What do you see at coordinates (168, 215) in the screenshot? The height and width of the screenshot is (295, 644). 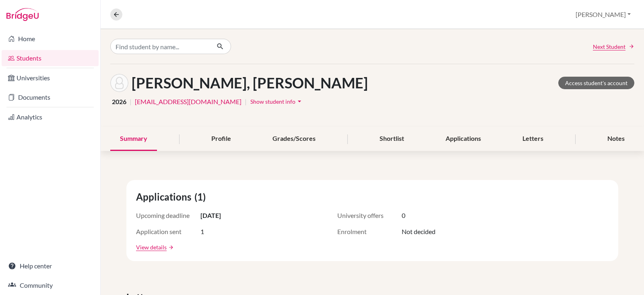 I see `span: Upcoming deadline` at bounding box center [168, 215].